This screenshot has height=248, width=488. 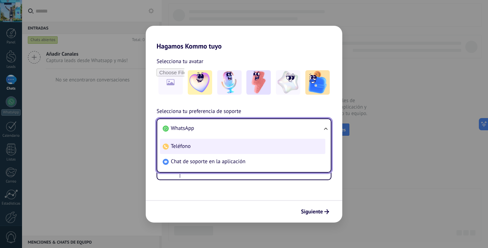 What do you see at coordinates (200, 82) in the screenshot?
I see `img: -1.jpeg` at bounding box center [200, 82].